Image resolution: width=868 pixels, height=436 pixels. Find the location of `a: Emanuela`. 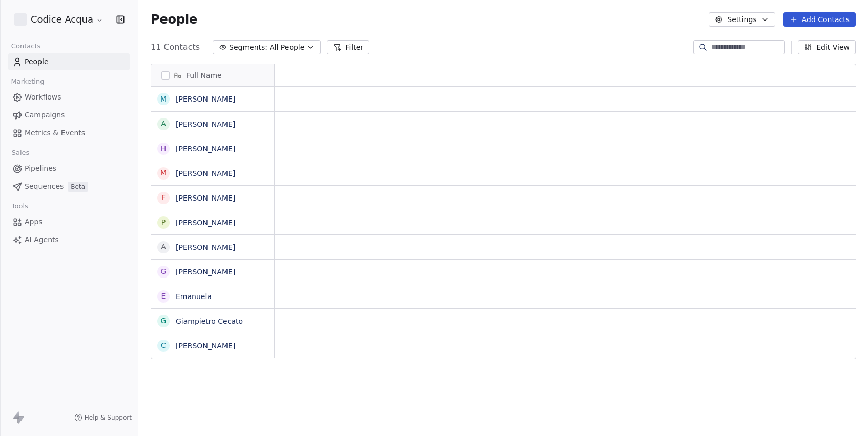

a: Emanuela is located at coordinates (194, 296).